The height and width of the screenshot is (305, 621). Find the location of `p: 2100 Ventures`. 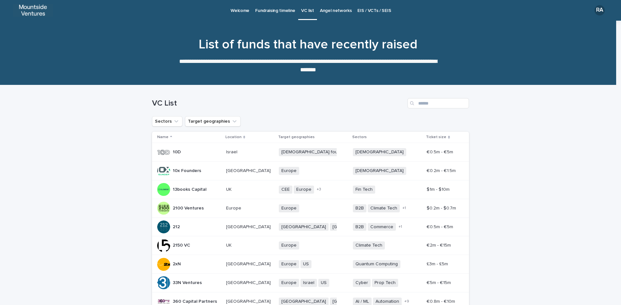

p: 2100 Ventures is located at coordinates (189, 208).